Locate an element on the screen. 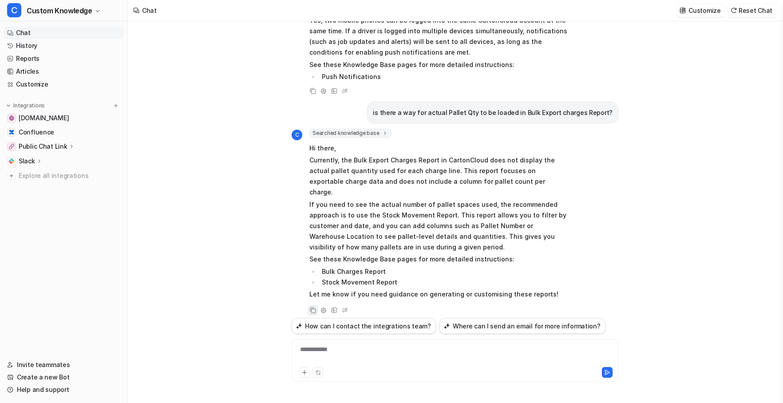  a: History is located at coordinates (63, 46).